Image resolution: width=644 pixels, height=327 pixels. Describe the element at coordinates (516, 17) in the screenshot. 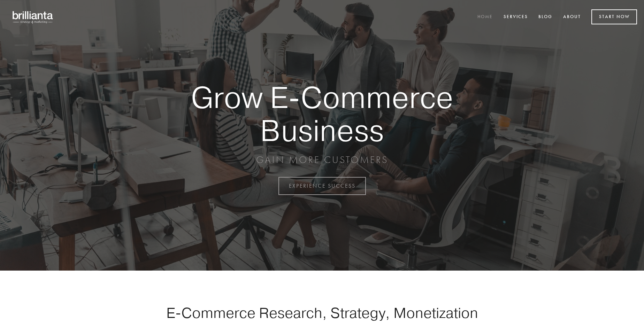

I see `a: Services` at that location.